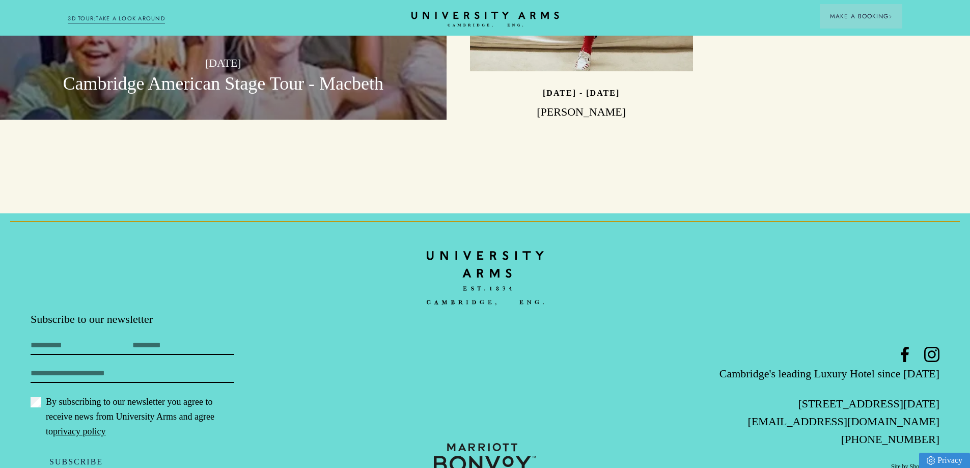 This screenshot has height=468, width=970. Describe the element at coordinates (485, 278) in the screenshot. I see `img: bc90c398f2f6aa16c3ede0e16ee64a97.svg` at that location.